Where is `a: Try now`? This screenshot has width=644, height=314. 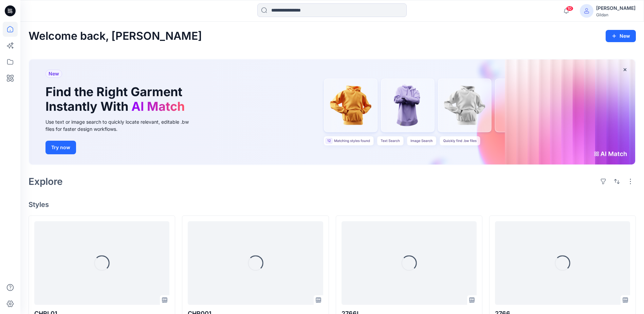 a: Try now is located at coordinates (61, 147).